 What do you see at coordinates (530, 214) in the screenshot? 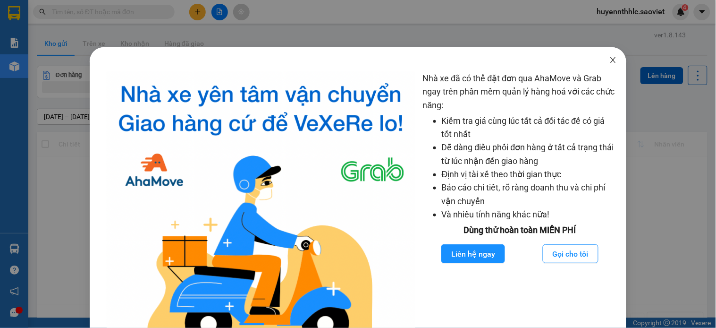
I see `li: Và nhiều tính năng khác nữa!` at bounding box center [530, 214].